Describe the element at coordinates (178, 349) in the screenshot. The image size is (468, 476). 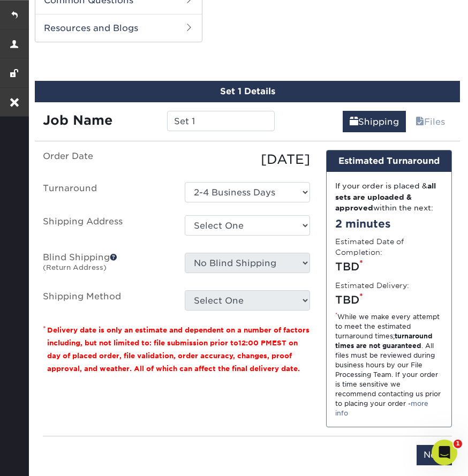
I see `small: Delivery date is only an estimate and dependent on a number of factors including, but not limited...` at that location.